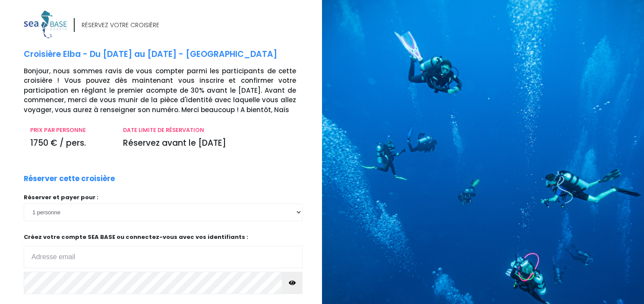 This screenshot has width=644, height=304. What do you see at coordinates (45, 24) in the screenshot?
I see `img: logo_color1.png` at bounding box center [45, 24].